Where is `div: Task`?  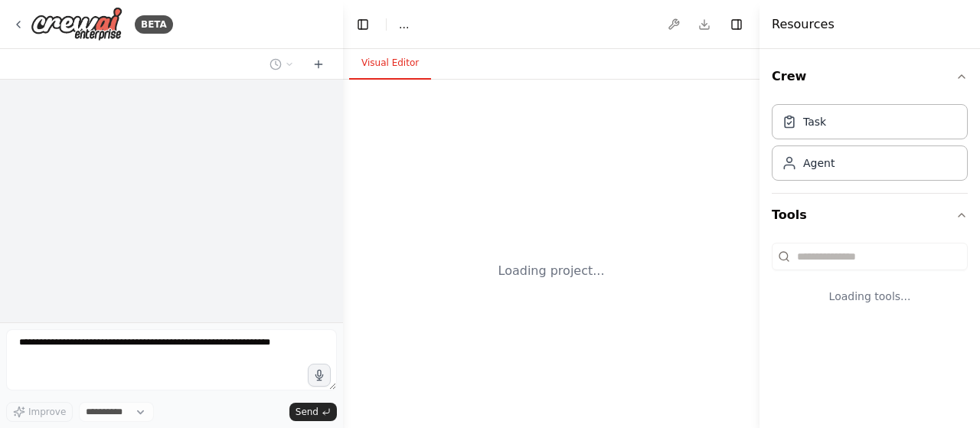 div: Task is located at coordinates (815, 122).